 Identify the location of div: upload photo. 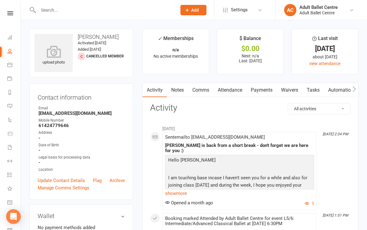
(53, 56).